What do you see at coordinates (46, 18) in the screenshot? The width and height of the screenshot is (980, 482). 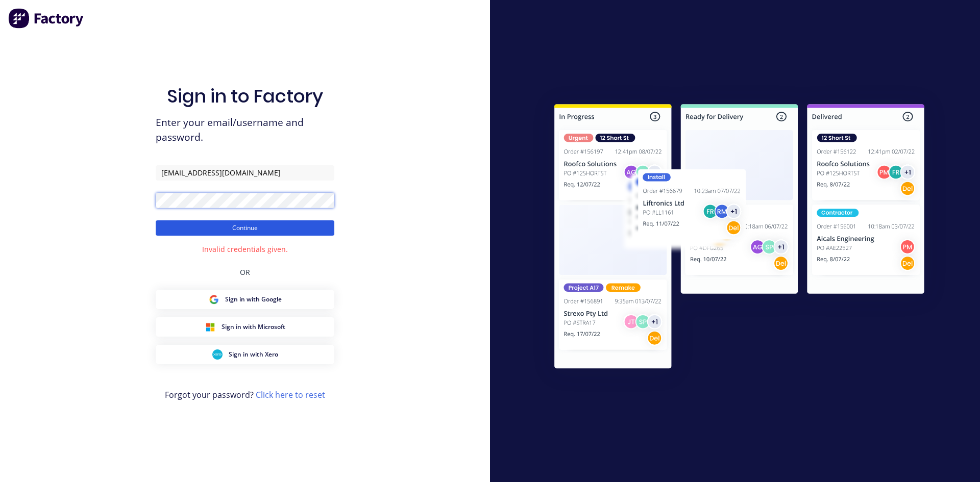 I see `img: Factory` at bounding box center [46, 18].